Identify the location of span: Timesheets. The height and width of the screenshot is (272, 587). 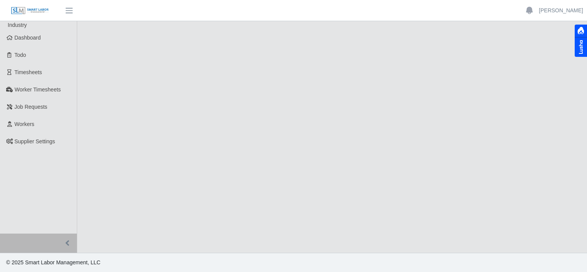
(28, 72).